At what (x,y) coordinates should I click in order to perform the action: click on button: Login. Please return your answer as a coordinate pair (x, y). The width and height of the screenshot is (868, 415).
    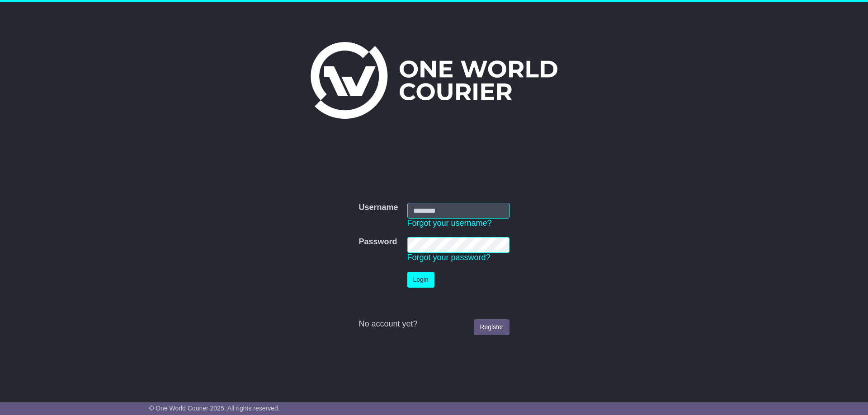
    Looking at the image, I should click on (421, 280).